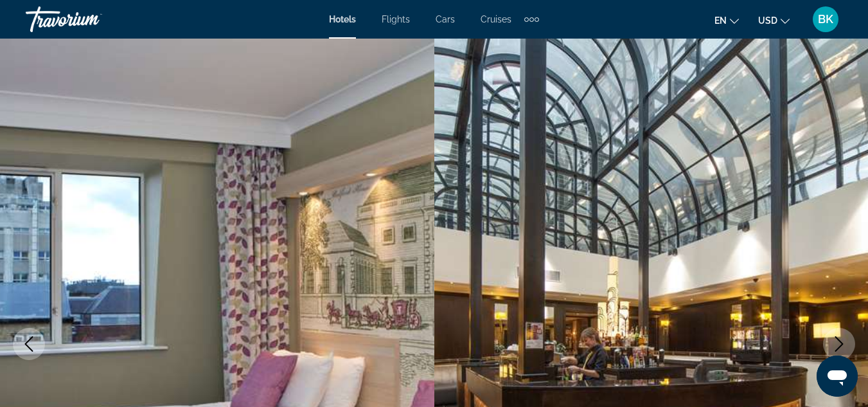 Image resolution: width=868 pixels, height=407 pixels. Describe the element at coordinates (29, 344) in the screenshot. I see `button: Previous image` at that location.